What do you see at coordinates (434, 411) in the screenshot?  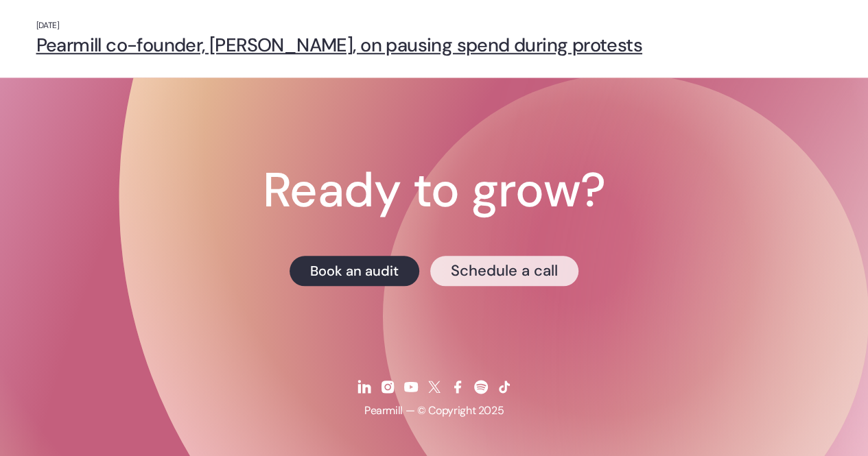 I see `p: Pearmill — © Copyright 2025` at bounding box center [434, 411].